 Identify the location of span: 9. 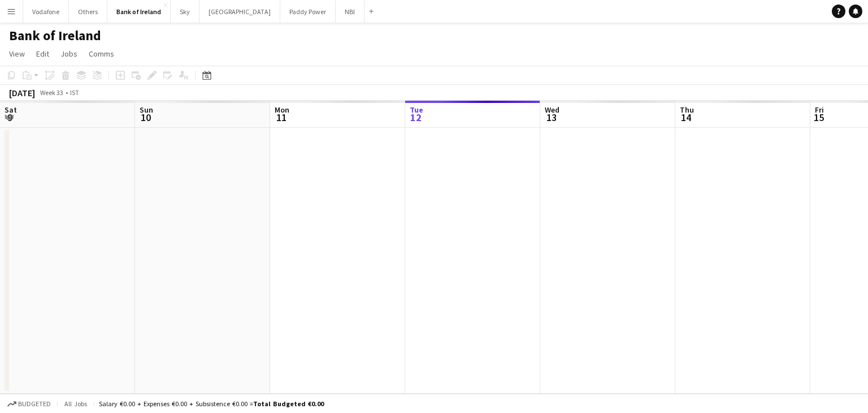
(9, 117).